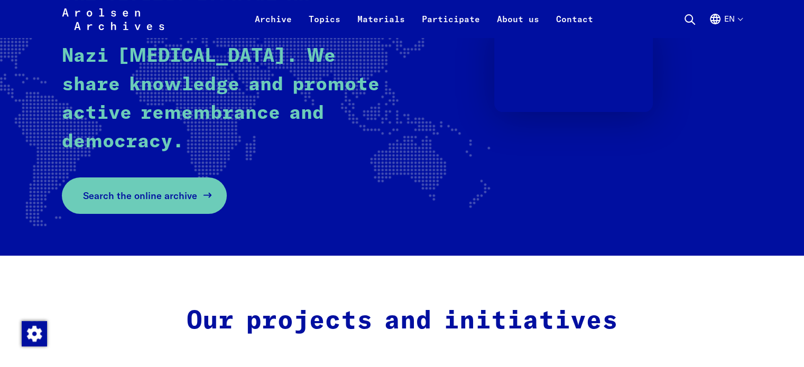  I want to click on a: Archive, so click(273, 25).